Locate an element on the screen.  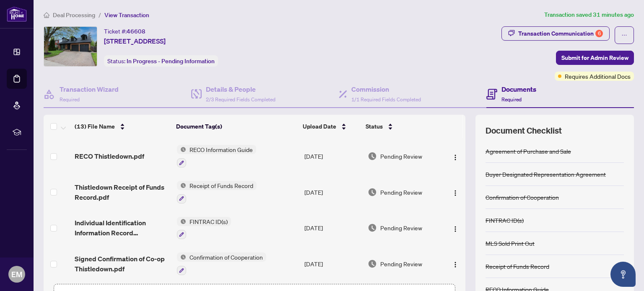
span: RECO Information Guide is located at coordinates (221, 150).